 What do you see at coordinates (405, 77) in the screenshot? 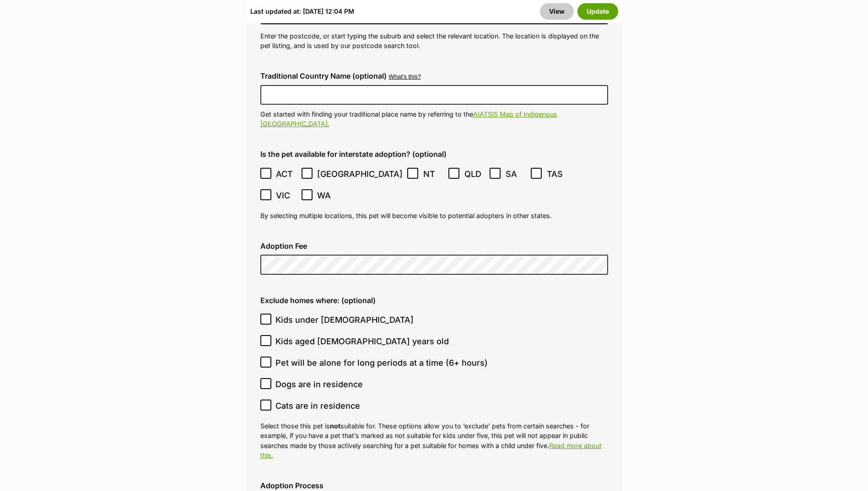
I see `button: What's this?` at bounding box center [405, 77].